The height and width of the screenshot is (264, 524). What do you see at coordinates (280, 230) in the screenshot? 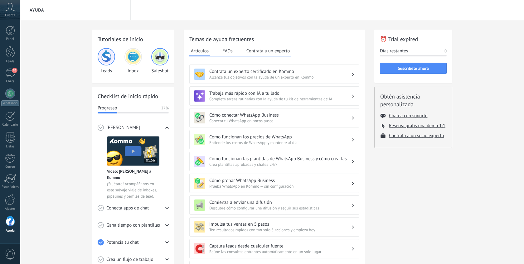
I see `span: Ten resultados rápidos con tan solo 5 acciones y empieza hoy` at bounding box center [280, 230].